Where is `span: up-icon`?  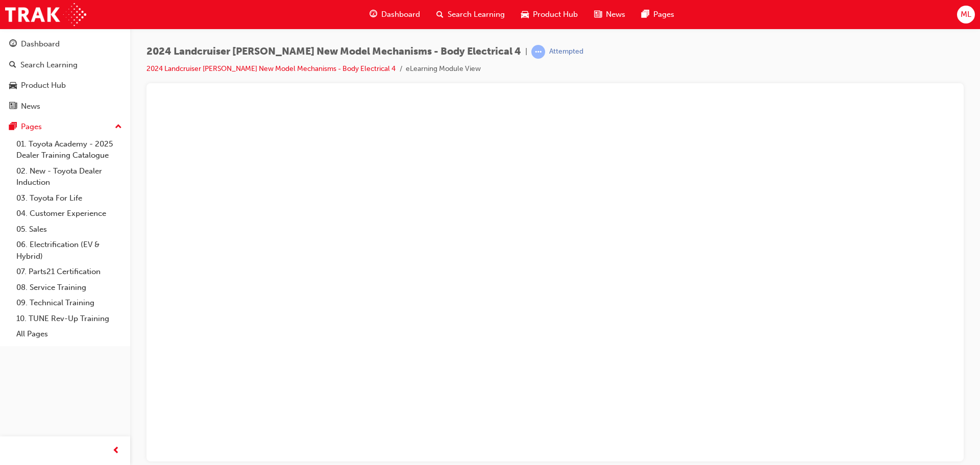
span: up-icon is located at coordinates (119, 127).